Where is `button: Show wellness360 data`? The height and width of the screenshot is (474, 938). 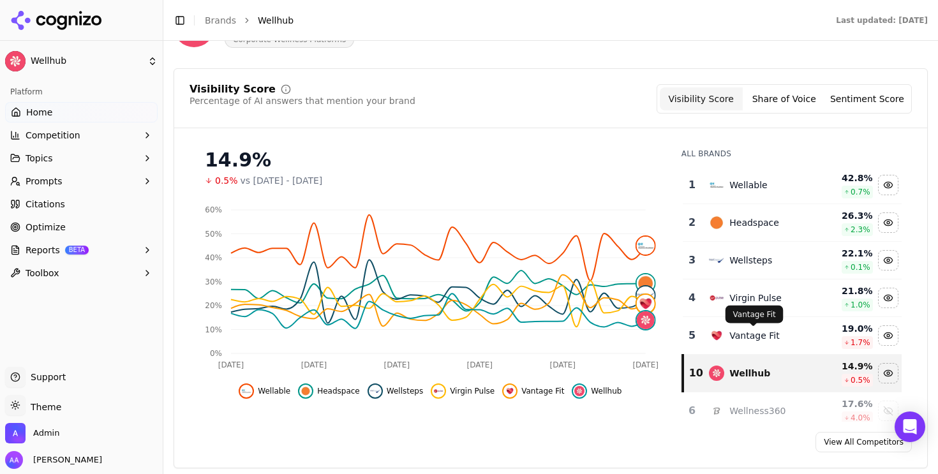 button: Show wellness360 data is located at coordinates (889, 411).